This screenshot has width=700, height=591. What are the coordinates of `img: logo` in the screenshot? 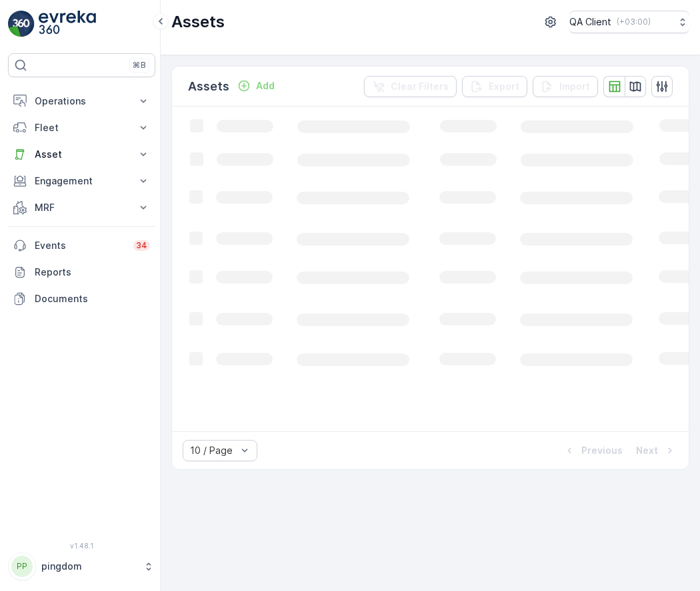 It's located at (21, 24).